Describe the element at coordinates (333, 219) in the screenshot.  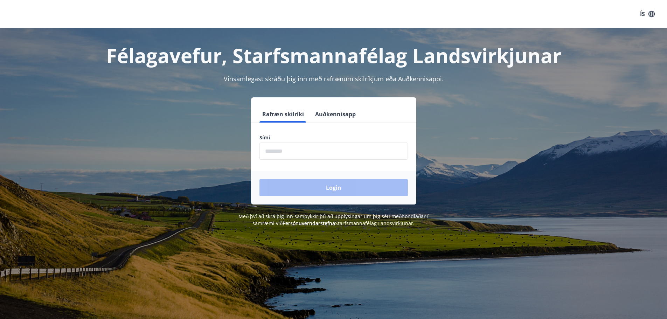
I see `span: Með því að skrá þig inn samþykkir þú að upplýsingar um þig séu meðhöndlaðar í samræmi við Starfsm...` at that location.